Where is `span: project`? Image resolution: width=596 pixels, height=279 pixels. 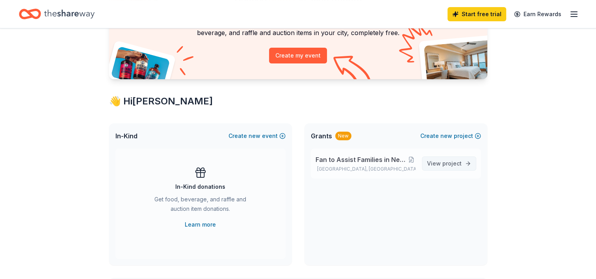 span: project is located at coordinates (452, 163).